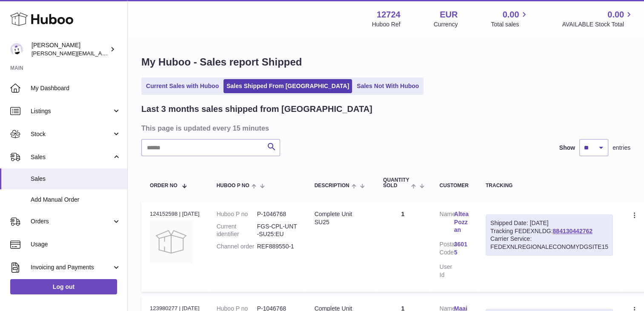 The width and height of the screenshot is (644, 311). What do you see at coordinates (71, 111) in the screenshot?
I see `span: Listings` at bounding box center [71, 111].